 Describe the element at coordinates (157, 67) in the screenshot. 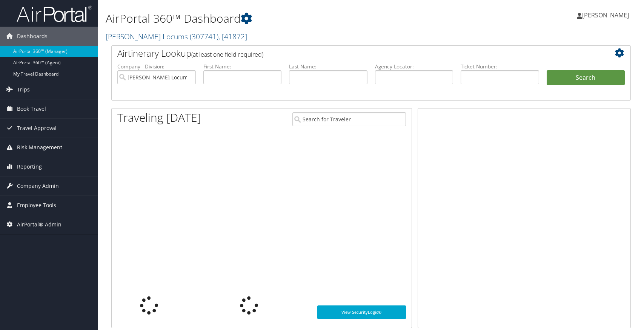

I see `label: Company - Division:` at that location.